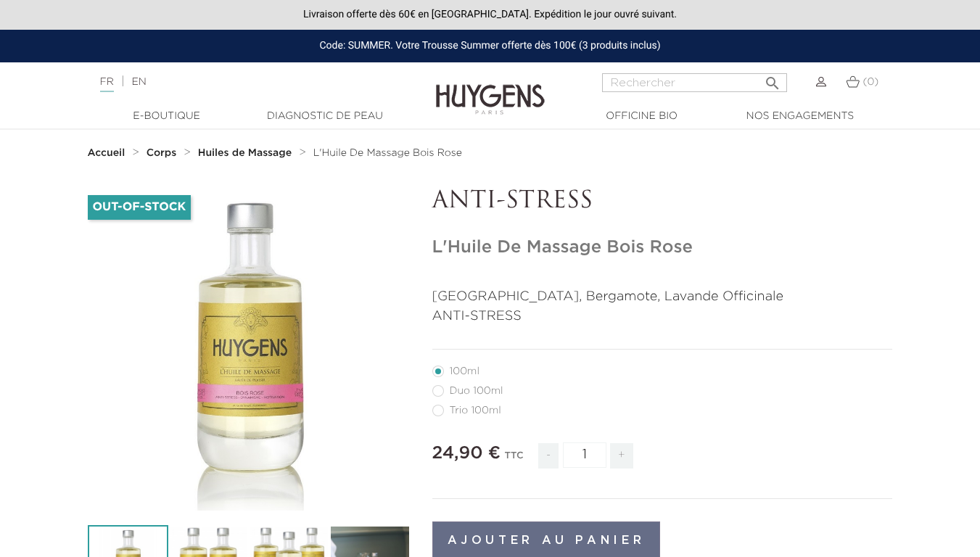 The image size is (980, 557). What do you see at coordinates (662, 248) in the screenshot?
I see `h1: L'Huile De Massage Bois Rose` at bounding box center [662, 248].